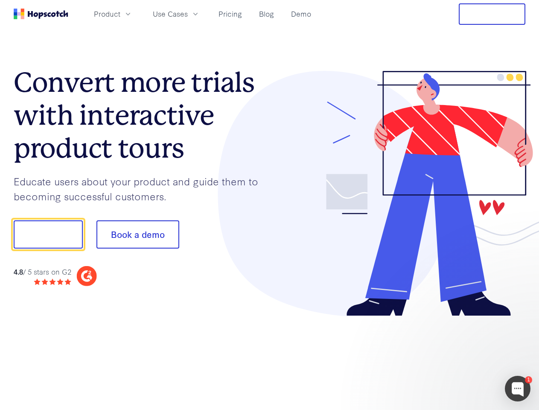 The image size is (539, 410). What do you see at coordinates (176, 14) in the screenshot?
I see `button: Use Cases` at bounding box center [176, 14].